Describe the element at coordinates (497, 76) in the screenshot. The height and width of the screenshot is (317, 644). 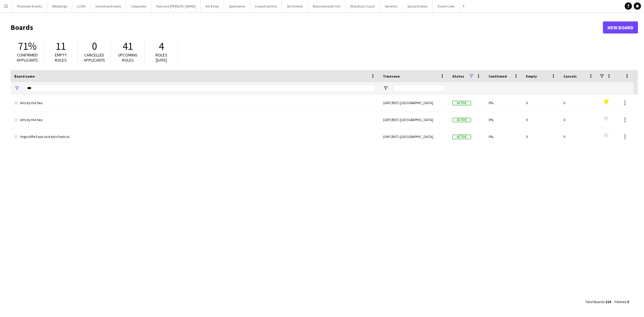
I see `span: Confirmed` at that location.